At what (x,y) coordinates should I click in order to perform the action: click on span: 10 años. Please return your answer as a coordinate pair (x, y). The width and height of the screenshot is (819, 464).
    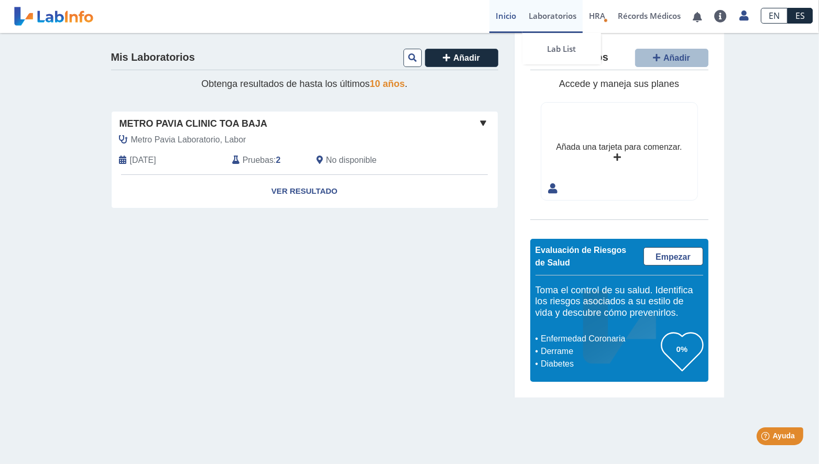
    Looking at the image, I should click on (387, 84).